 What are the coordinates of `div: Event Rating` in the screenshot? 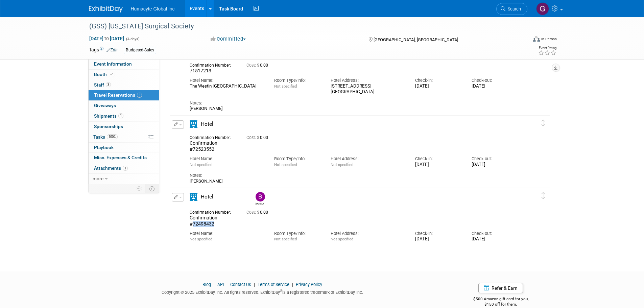 It's located at (547, 48).